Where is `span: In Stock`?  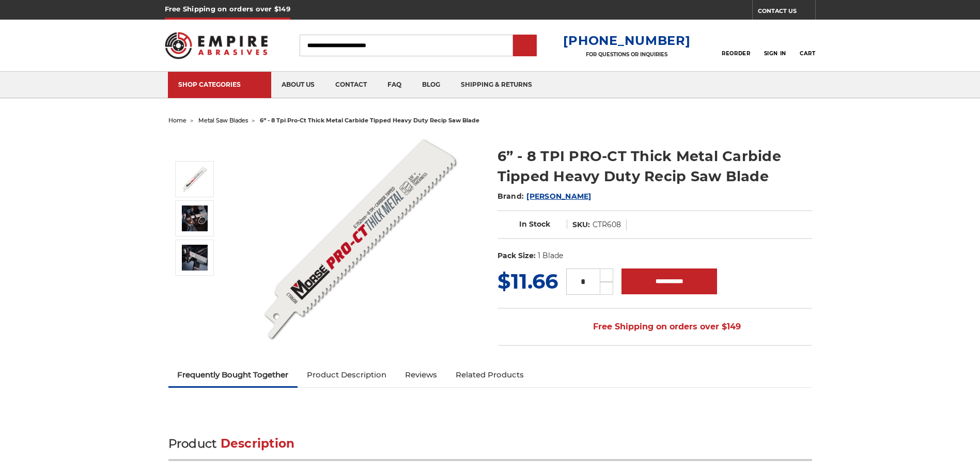
span: In Stock is located at coordinates (534, 224).